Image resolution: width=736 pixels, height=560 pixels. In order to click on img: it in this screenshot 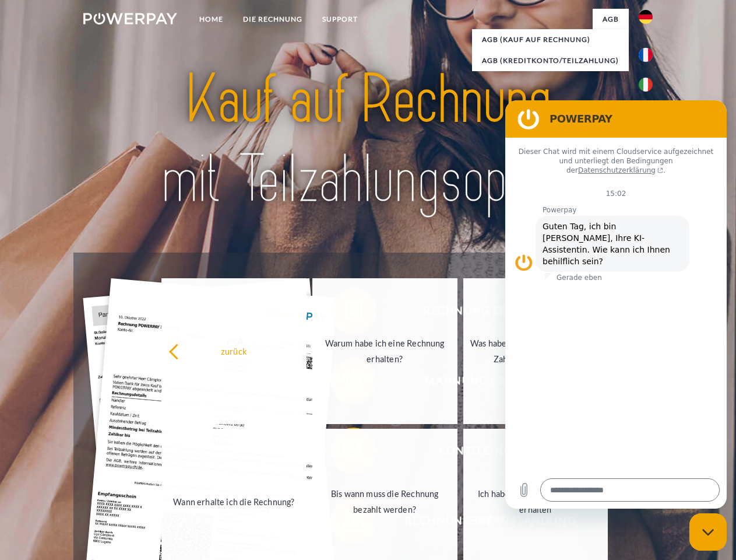, I will do `click(646, 84)`.